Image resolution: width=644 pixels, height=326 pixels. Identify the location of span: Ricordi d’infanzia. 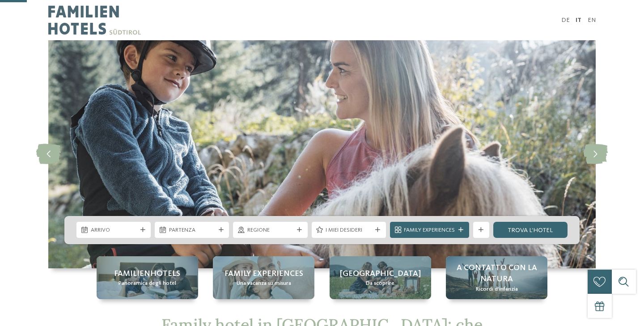
(497, 289).